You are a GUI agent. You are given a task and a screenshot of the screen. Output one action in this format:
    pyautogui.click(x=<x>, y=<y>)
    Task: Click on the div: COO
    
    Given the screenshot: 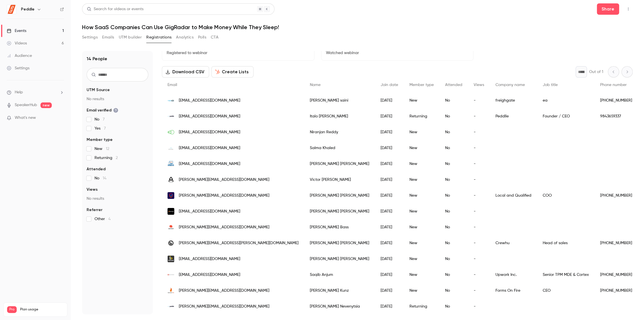 What is the action you would take?
    pyautogui.click(x=565, y=196)
    